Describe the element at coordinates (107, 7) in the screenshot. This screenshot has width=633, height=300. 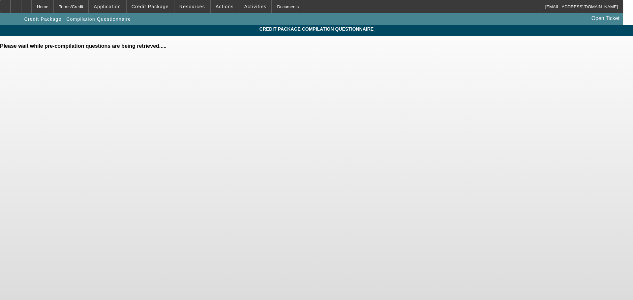
I see `button: Application` at that location.